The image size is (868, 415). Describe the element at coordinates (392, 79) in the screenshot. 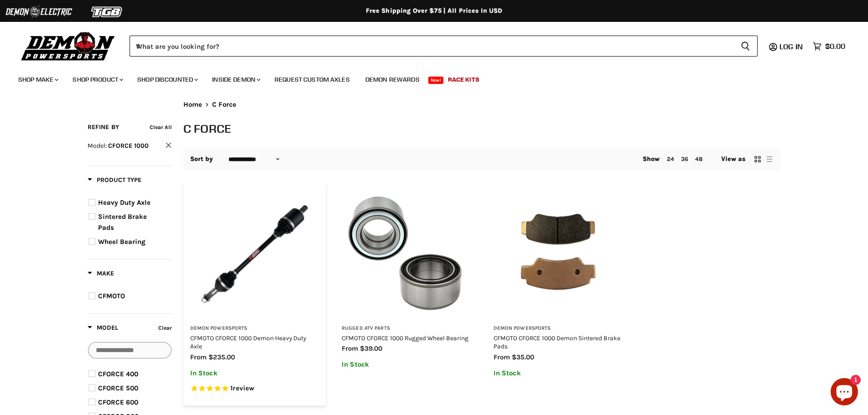

I see `a: Demon Rewards` at that location.